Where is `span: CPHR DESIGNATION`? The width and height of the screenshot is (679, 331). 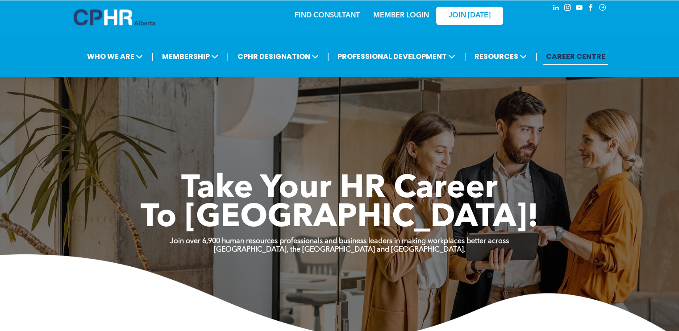 span: CPHR DESIGNATION is located at coordinates (278, 56).